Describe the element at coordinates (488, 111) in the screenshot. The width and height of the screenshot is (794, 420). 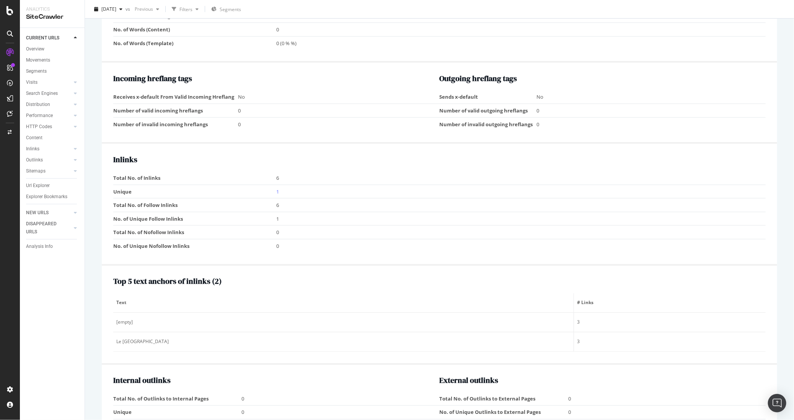
I see `td: Number of valid outgoing hreflangs` at that location.